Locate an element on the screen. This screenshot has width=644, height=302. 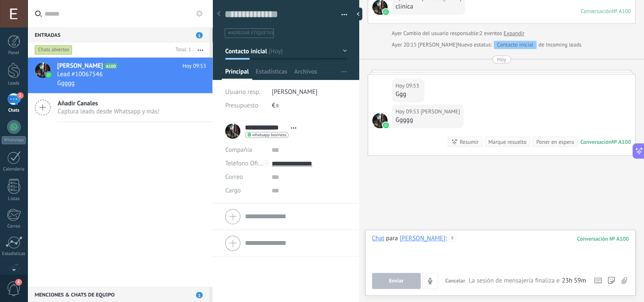
div: Estadísticas is located at coordinates (14, 254).